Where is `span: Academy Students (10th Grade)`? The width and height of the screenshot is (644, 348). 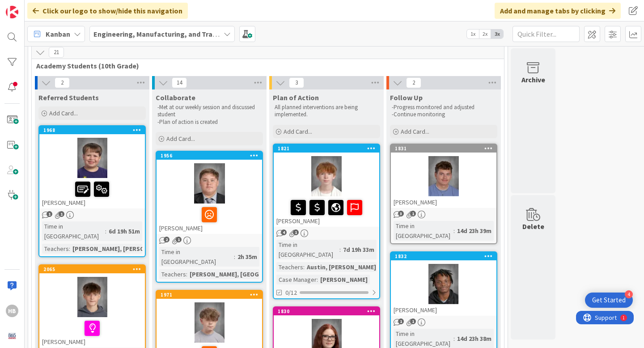 span: Academy Students (10th Grade) is located at coordinates (264, 66).